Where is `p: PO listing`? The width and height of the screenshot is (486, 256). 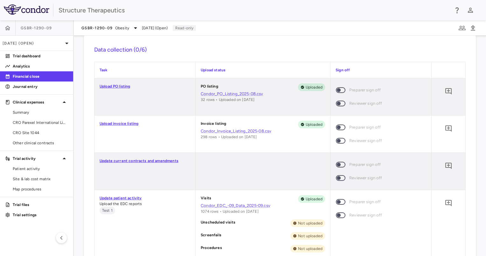
p: PO listing is located at coordinates (209, 87).